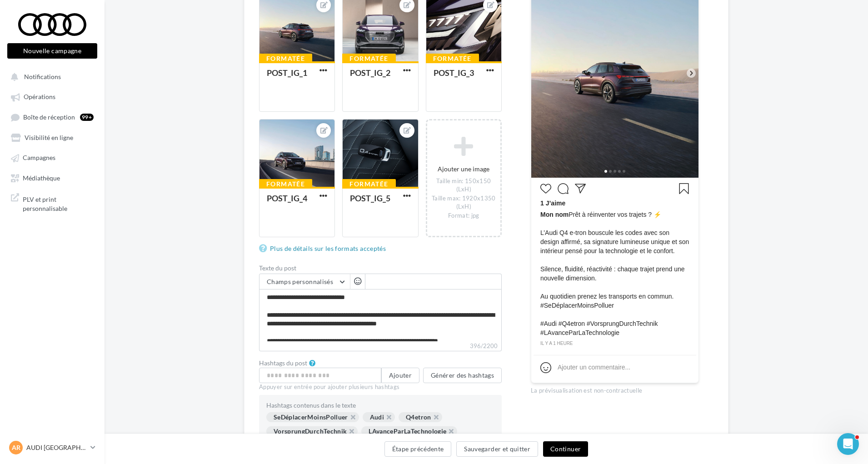  What do you see at coordinates (594, 368) in the screenshot?
I see `div: Ajouter un commentaire...` at bounding box center [594, 368].